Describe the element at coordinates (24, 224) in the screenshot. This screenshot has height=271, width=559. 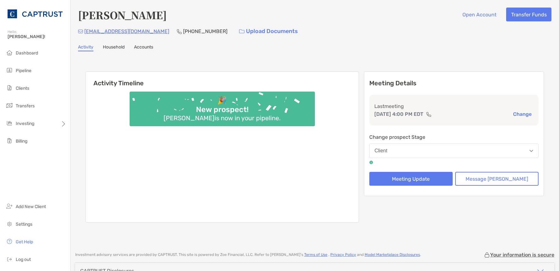
I see `span: Settings` at that location.